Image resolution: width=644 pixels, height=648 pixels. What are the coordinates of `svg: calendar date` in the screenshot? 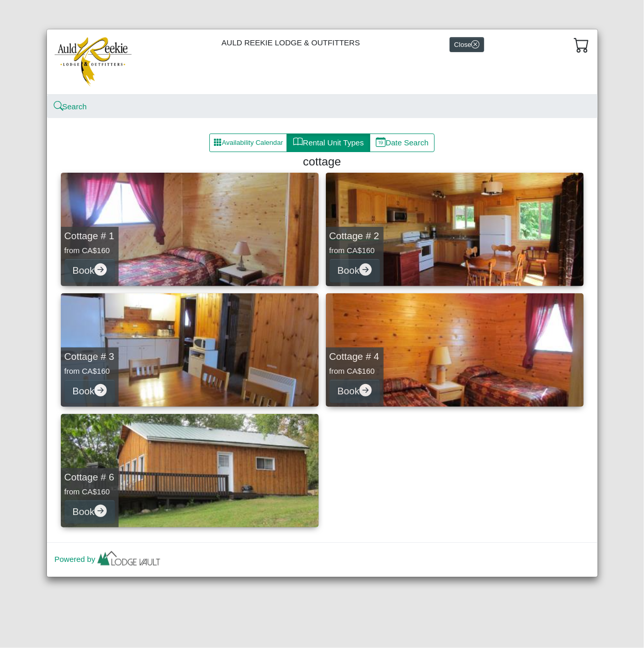 It's located at (381, 142).